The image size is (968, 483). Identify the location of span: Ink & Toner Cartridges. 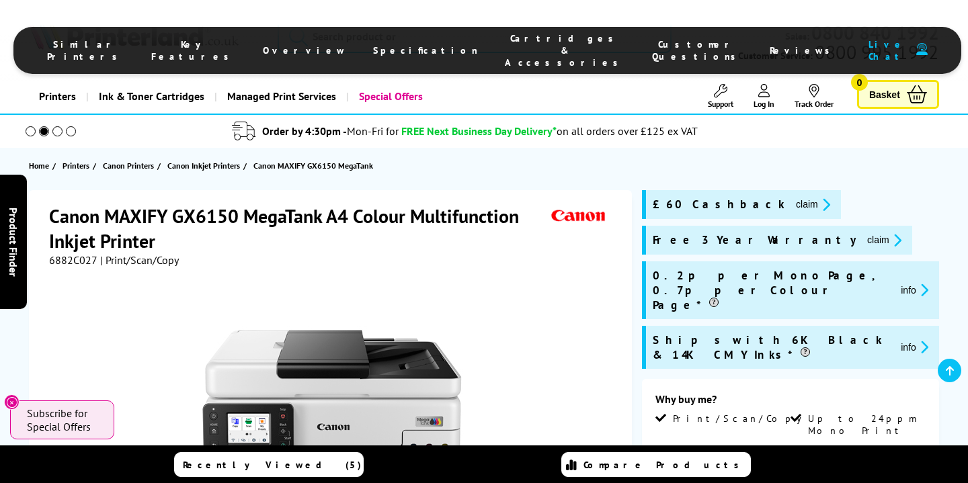
(151, 96).